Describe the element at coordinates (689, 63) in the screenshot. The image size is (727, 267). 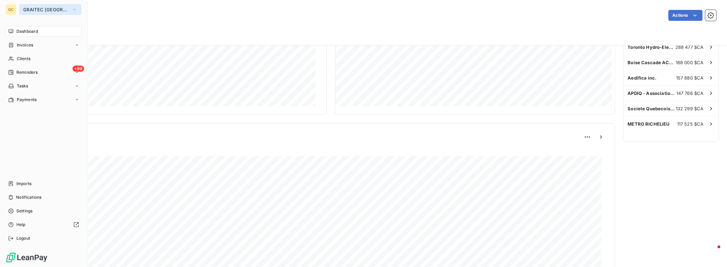
I see `span: 168 000 $CA` at that location.